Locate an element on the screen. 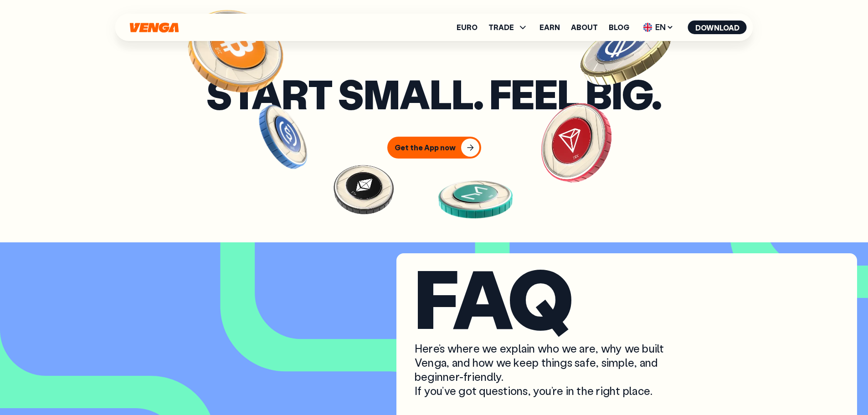 Image resolution: width=868 pixels, height=415 pixels. a: Blog is located at coordinates (619, 28).